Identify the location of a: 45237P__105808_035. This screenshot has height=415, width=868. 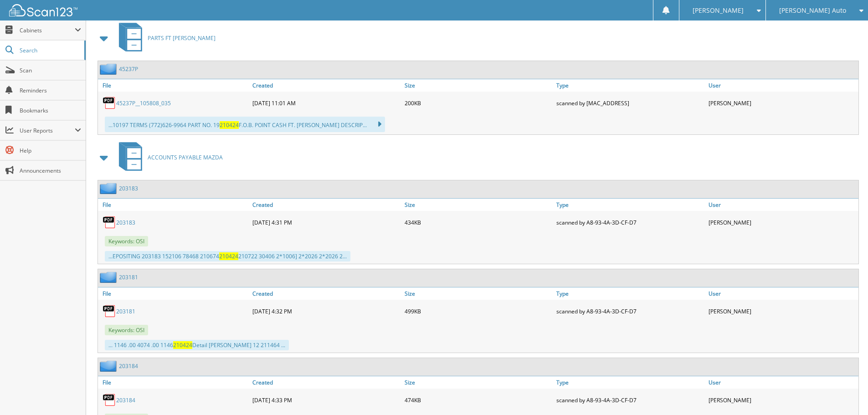
(143, 103).